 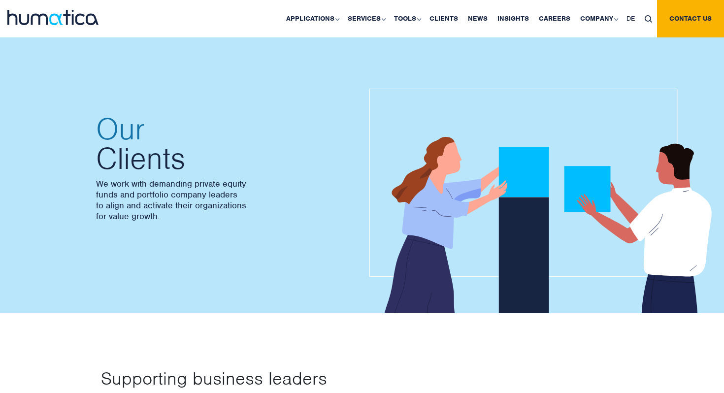 I want to click on img: about_banner1, so click(x=547, y=202).